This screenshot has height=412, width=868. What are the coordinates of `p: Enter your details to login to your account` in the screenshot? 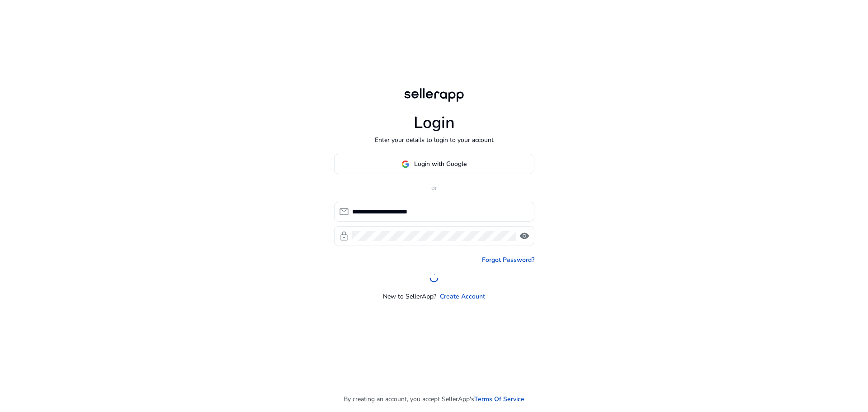 It's located at (434, 140).